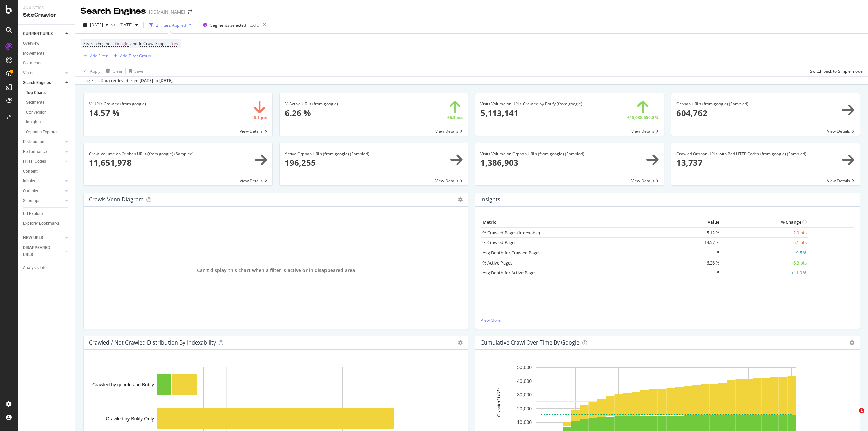  Describe the element at coordinates (139, 71) in the screenshot. I see `div: Save` at that location.